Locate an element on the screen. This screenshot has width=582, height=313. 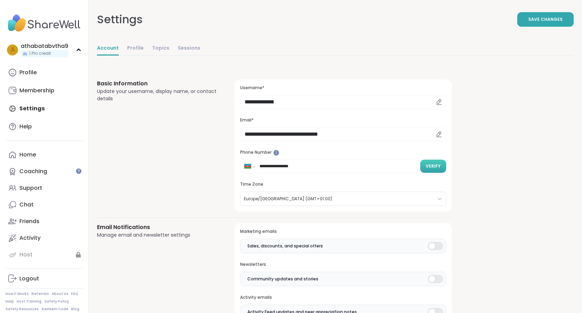
a: About Us is located at coordinates (60, 293).